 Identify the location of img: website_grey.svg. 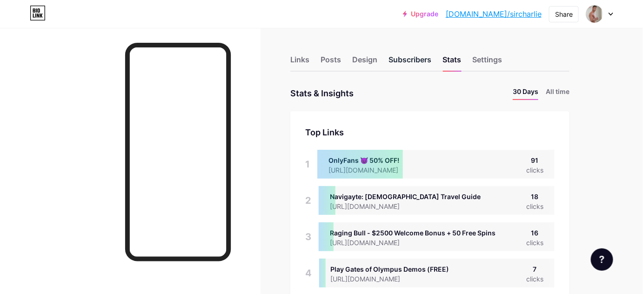
(19, 28).